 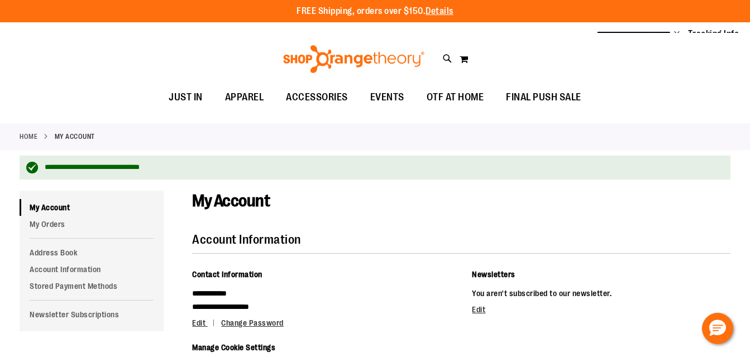 What do you see at coordinates (601, 294) in the screenshot?
I see `p: You aren't subscribed to our newsletter.` at bounding box center [601, 294].